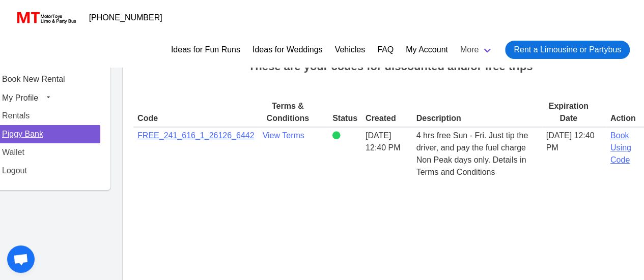  What do you see at coordinates (387, 119) in the screenshot?
I see `div: Created` at bounding box center [387, 119].